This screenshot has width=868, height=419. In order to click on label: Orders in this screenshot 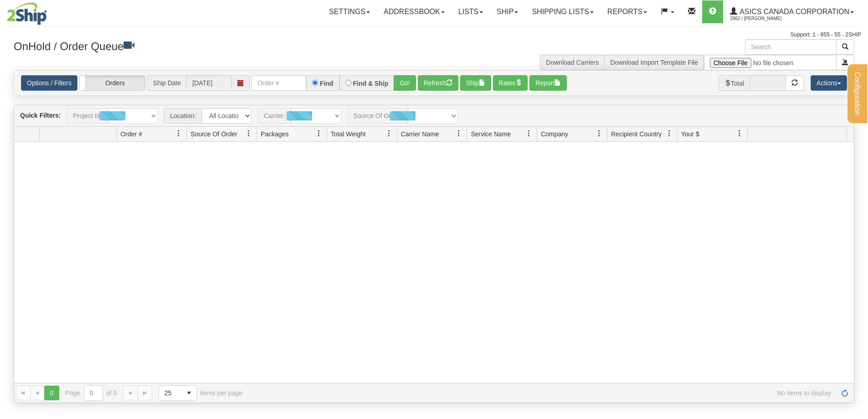, I will do `click(112, 83)`.